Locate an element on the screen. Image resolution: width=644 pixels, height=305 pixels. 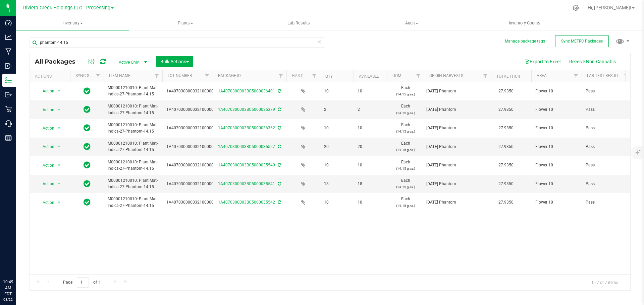
span: Inventory Counts is located at coordinates (525, 23).